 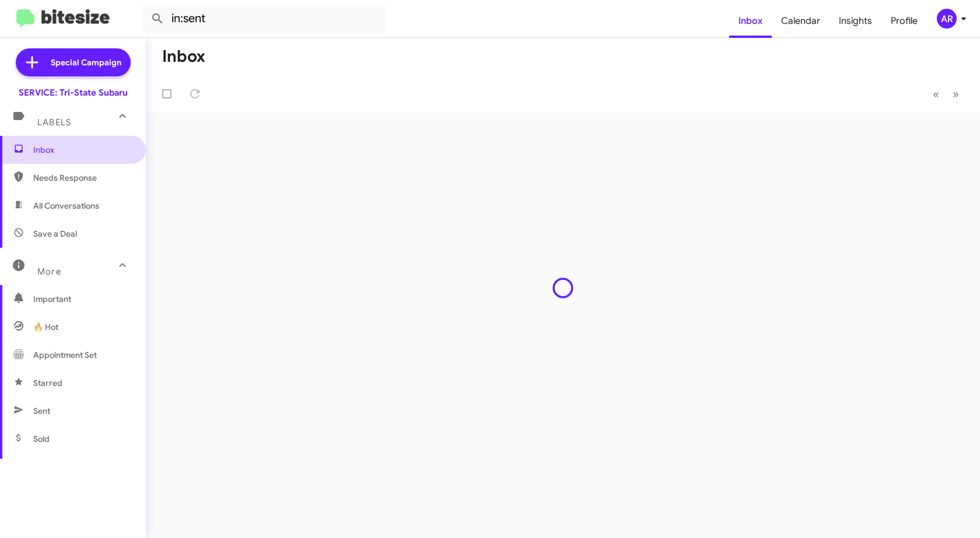 What do you see at coordinates (855, 21) in the screenshot?
I see `span: Insights` at bounding box center [855, 21].